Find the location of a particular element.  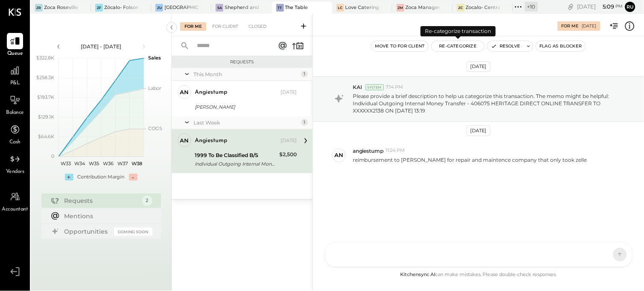

div: $2,500 is located at coordinates (288, 154).